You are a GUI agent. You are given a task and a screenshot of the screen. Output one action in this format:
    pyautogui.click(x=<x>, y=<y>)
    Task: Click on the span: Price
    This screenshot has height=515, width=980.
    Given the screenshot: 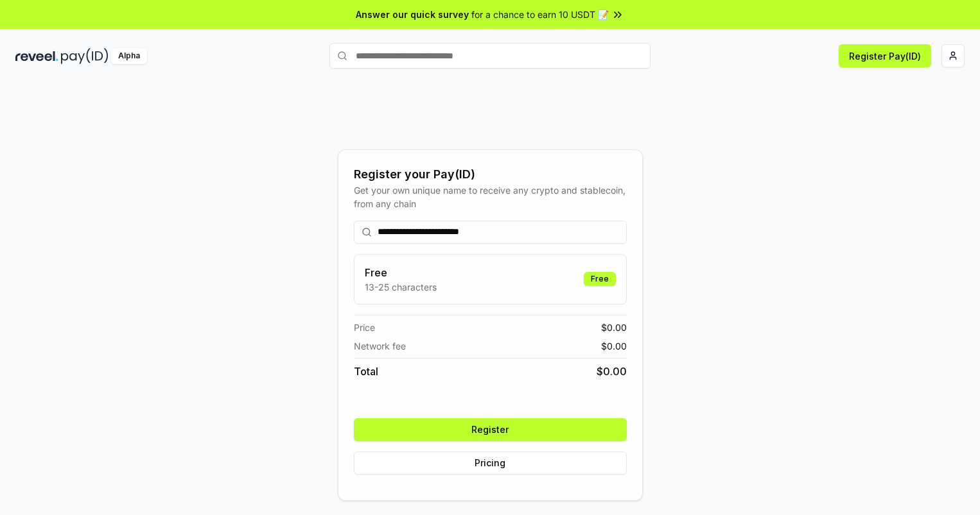 What is the action you would take?
    pyautogui.click(x=365, y=327)
    